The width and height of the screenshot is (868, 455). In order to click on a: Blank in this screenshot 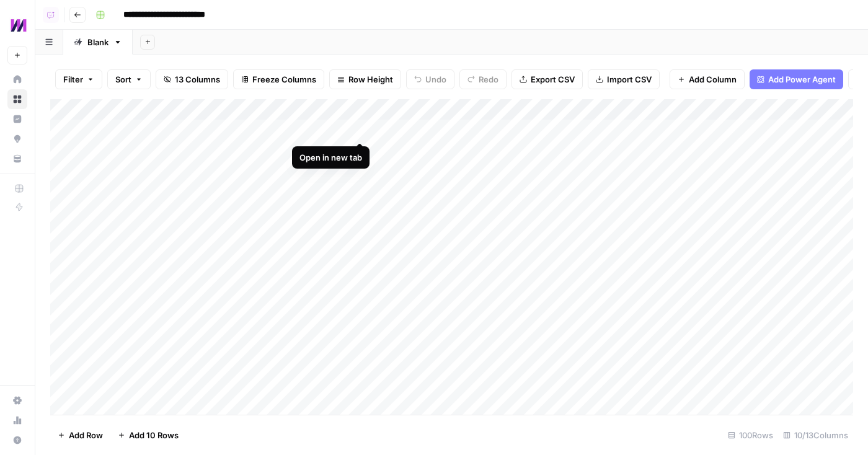, I will do `click(98, 42)`.